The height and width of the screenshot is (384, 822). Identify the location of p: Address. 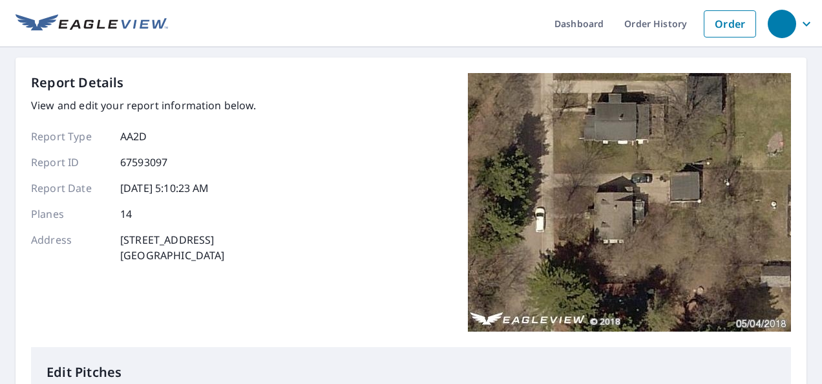
(70, 248).